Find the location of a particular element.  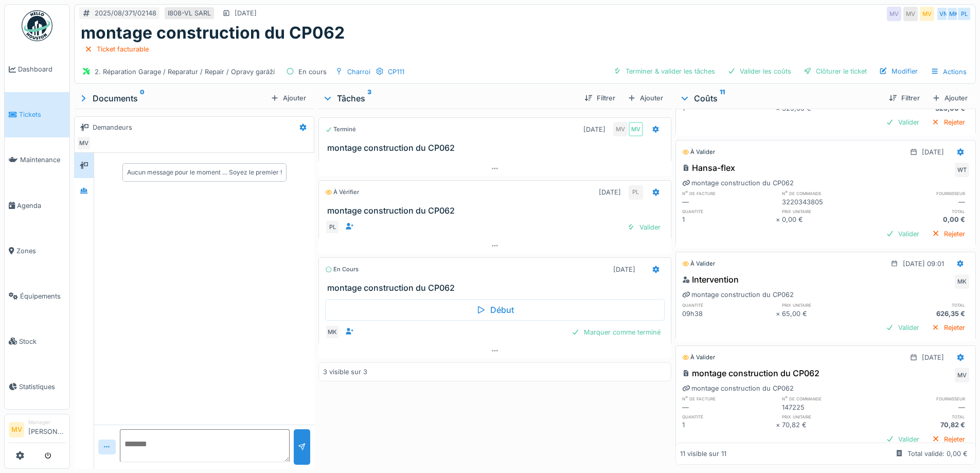

div: Total validé: 0,00 € is located at coordinates (938, 453).